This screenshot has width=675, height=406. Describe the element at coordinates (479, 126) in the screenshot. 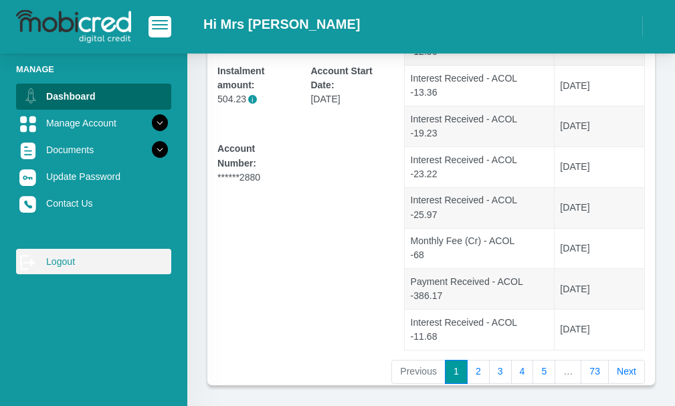

I see `td: Interest Received - ACOL -19.23` at that location.